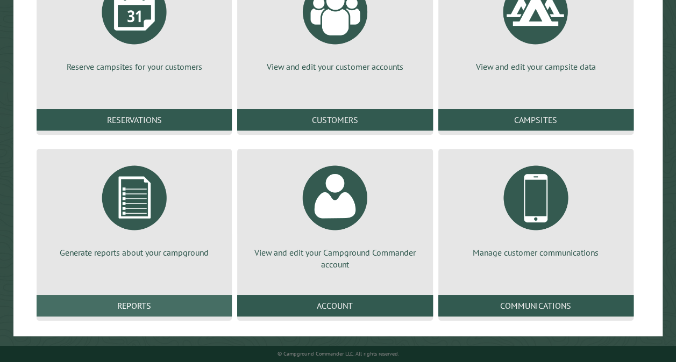 This screenshot has width=676, height=362. I want to click on a: Account, so click(334, 306).